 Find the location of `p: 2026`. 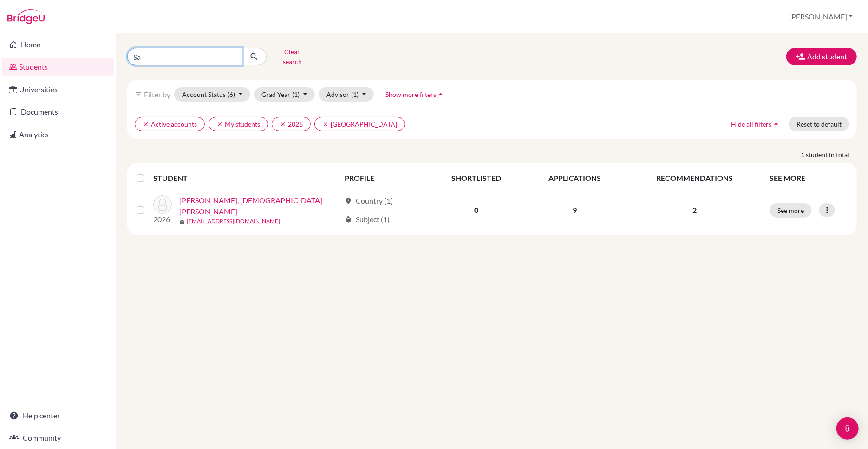

p: 2026 is located at coordinates (163, 220).